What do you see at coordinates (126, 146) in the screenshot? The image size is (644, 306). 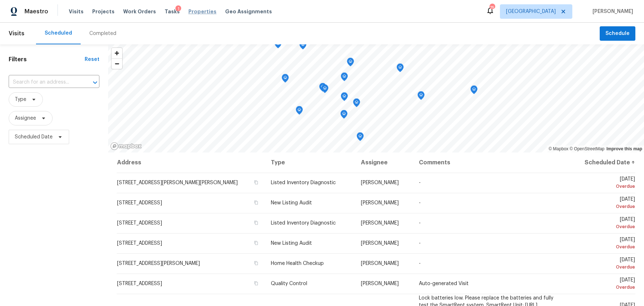 I see `a: Mapbox homepage` at bounding box center [126, 146].